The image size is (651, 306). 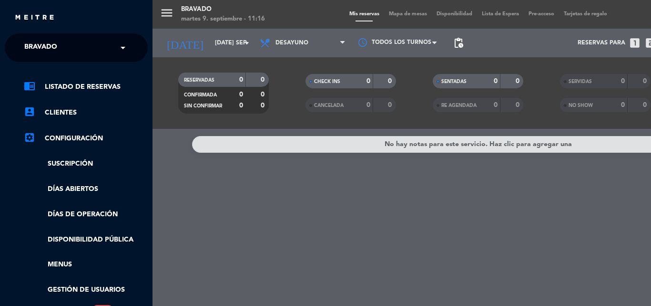 What do you see at coordinates (34, 18) in the screenshot?
I see `img: MEITRE` at bounding box center [34, 18].